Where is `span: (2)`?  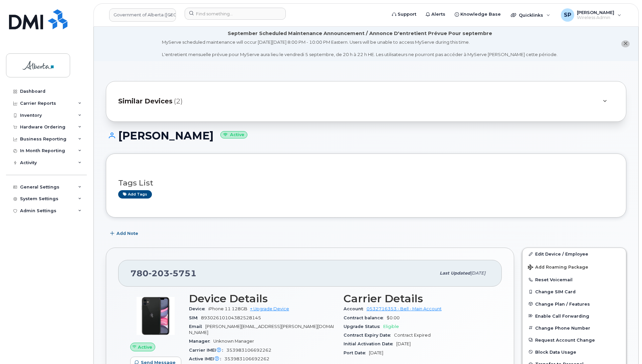
span: (2) is located at coordinates (178, 101).